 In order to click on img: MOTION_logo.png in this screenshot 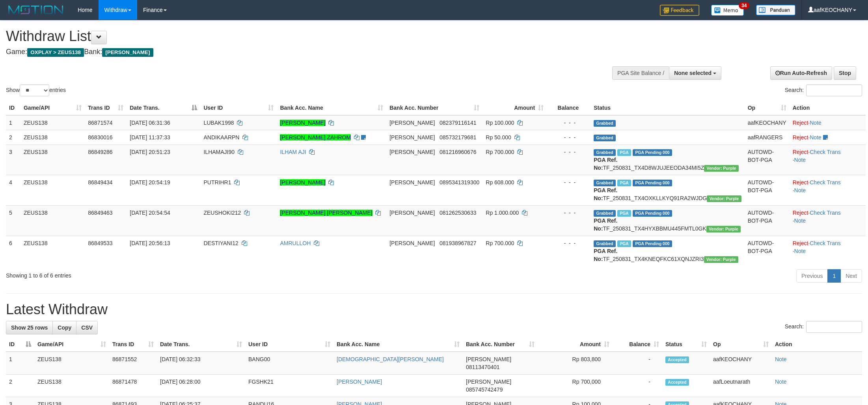, I will do `click(36, 10)`.